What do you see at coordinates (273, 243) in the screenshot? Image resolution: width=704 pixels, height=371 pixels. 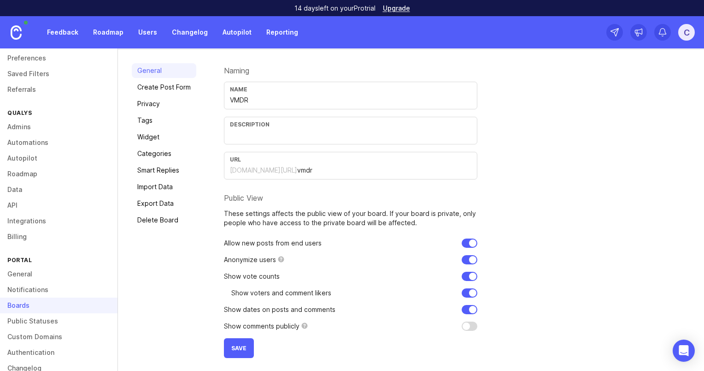 I see `p: Allow new posts from end users` at bounding box center [273, 243].